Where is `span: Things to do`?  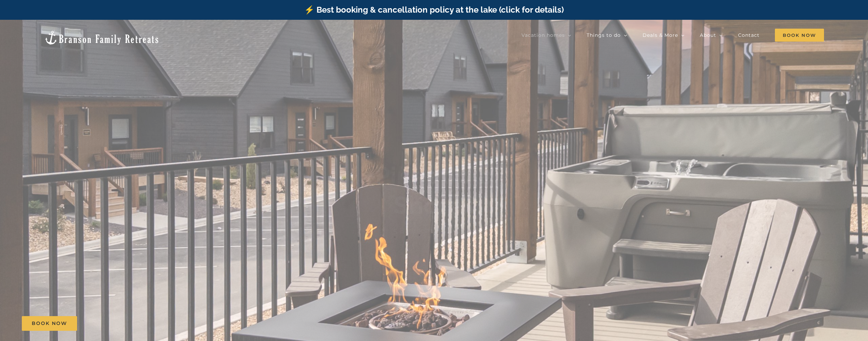
span: Things to do is located at coordinates (604, 35).